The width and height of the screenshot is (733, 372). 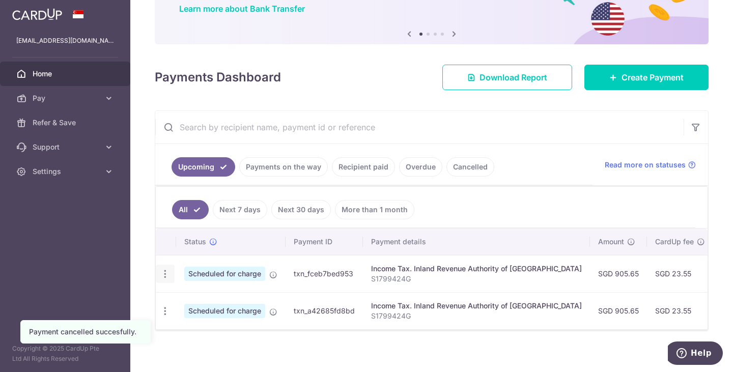 What do you see at coordinates (324, 242) in the screenshot?
I see `th: Payment ID` at bounding box center [324, 242].